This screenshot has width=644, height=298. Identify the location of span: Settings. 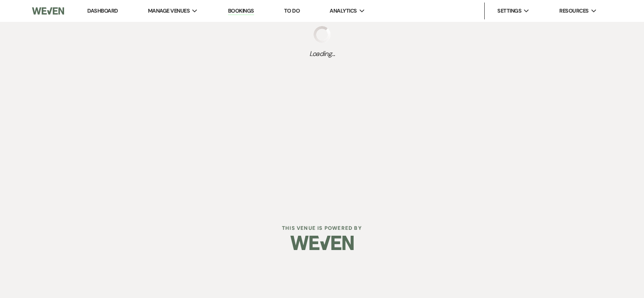
(509, 11).